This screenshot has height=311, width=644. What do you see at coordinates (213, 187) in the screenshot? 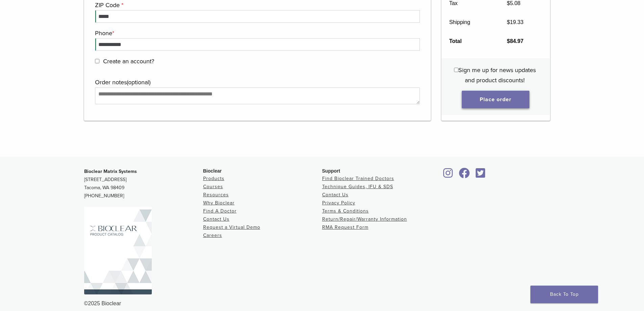
I see `a: Courses` at bounding box center [213, 187].